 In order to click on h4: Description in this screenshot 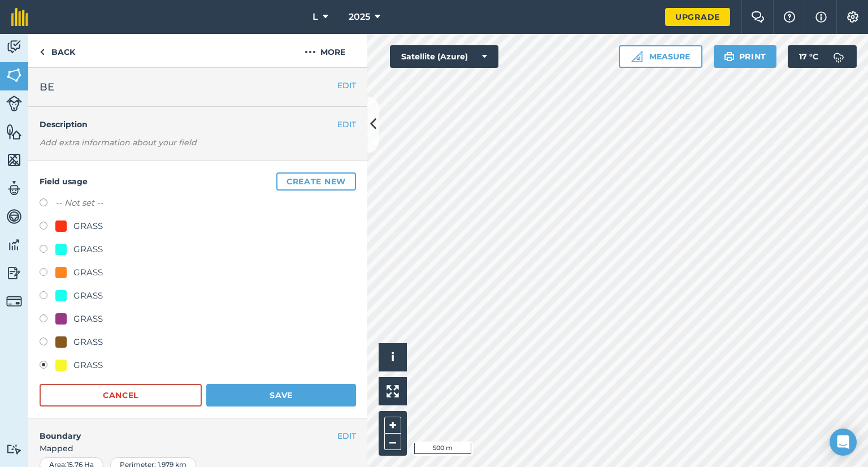, I will do `click(198, 124)`.